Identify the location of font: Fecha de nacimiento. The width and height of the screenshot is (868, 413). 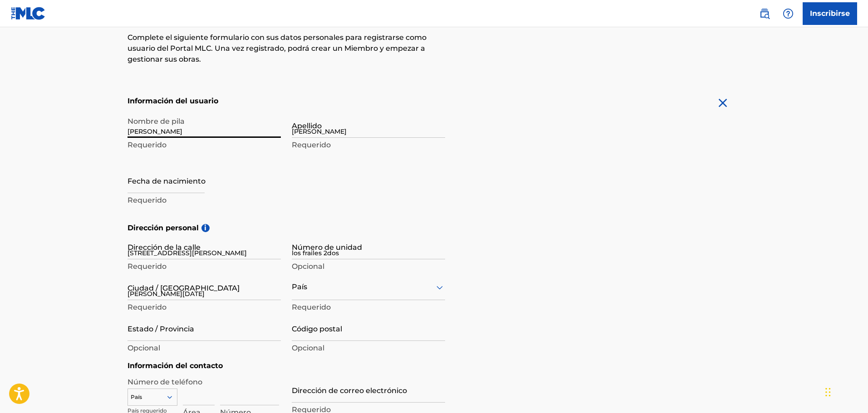
(166, 181).